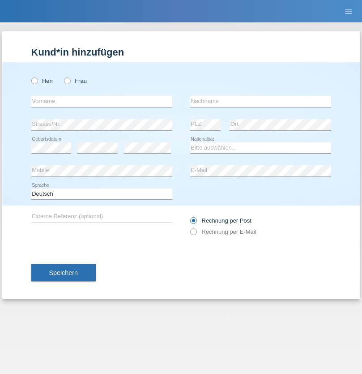 Image resolution: width=362 pixels, height=374 pixels. Describe the element at coordinates (67, 80) in the screenshot. I see `input: Frau` at that location.